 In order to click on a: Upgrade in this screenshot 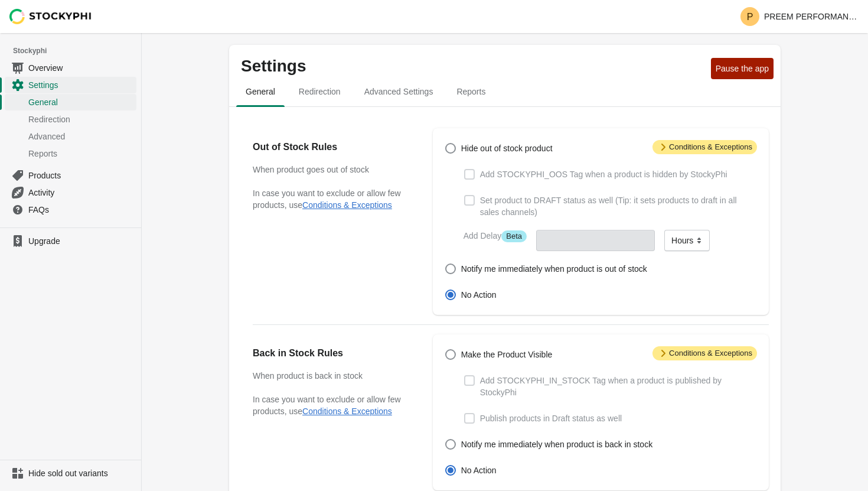, I will do `click(70, 241)`.